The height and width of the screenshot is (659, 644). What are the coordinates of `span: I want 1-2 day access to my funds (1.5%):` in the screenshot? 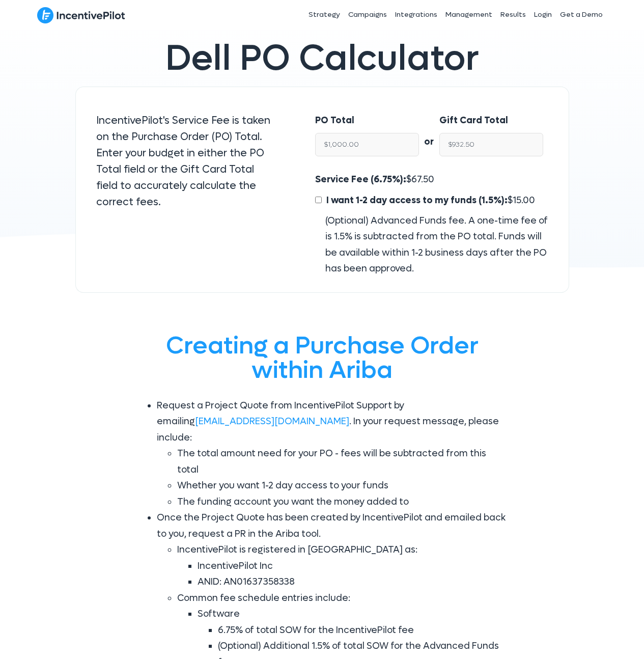 It's located at (416, 200).